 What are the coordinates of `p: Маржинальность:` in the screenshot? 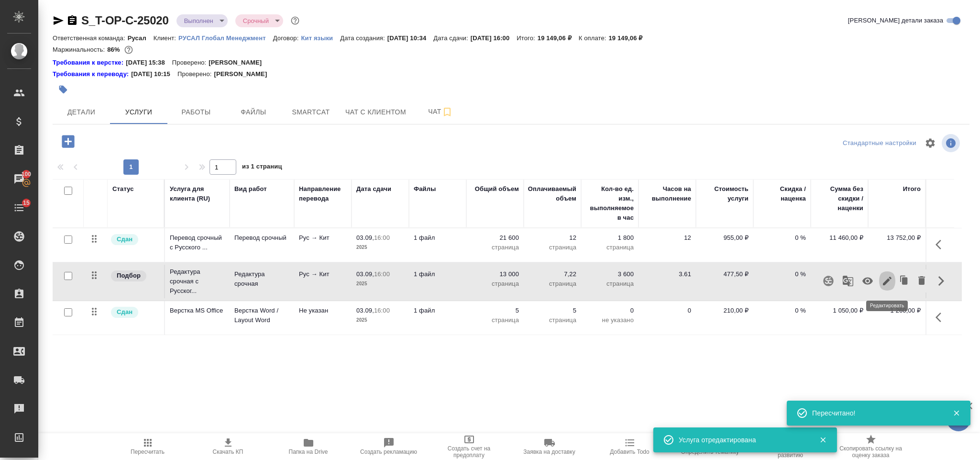 It's located at (80, 49).